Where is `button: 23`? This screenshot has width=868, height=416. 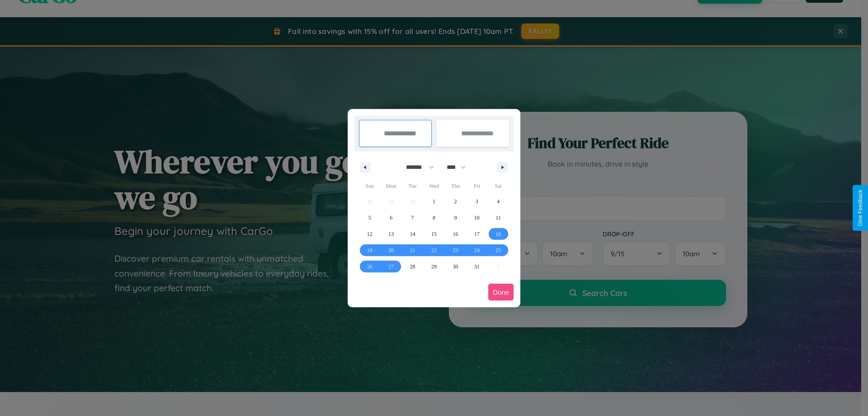 button: 23 is located at coordinates (455, 250).